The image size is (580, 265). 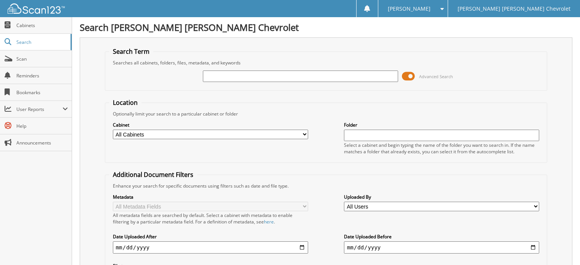 I want to click on div: All metadata fields are searched by default. Select a cabinet with metadata to enable filtering b..., so click(x=211, y=219).